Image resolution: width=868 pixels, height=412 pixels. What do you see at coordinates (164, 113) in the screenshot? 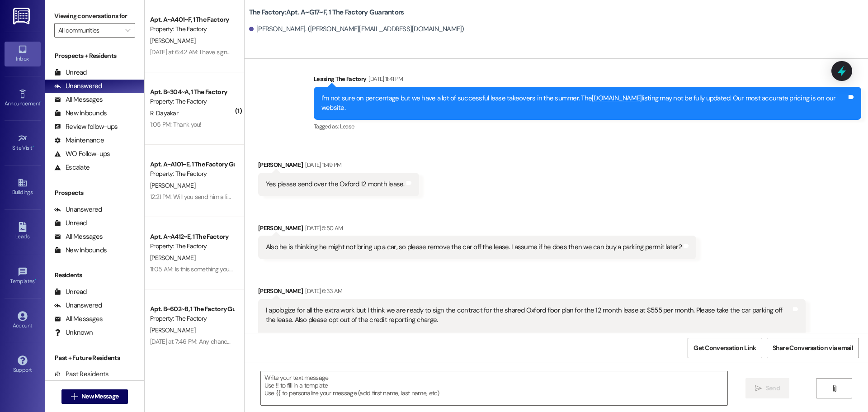
I see `span: R. Dayakar` at bounding box center [164, 113].